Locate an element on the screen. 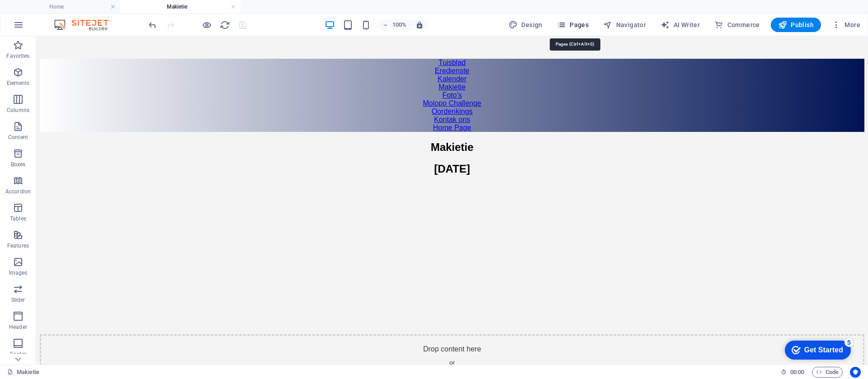 The width and height of the screenshot is (868, 379). p: Footer is located at coordinates (18, 354).